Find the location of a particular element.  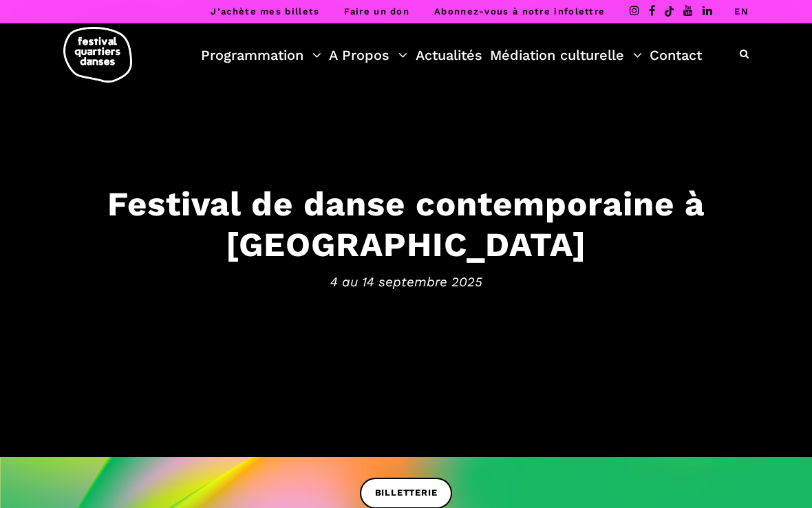

img: logo-fqd-med is located at coordinates (98, 54).